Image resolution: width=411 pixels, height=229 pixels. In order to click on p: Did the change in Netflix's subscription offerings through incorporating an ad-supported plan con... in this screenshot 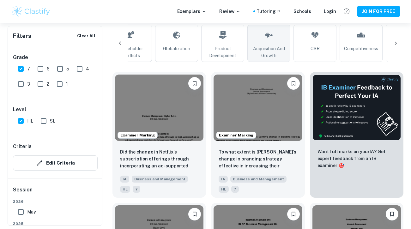, I will do `click(159, 159)`.